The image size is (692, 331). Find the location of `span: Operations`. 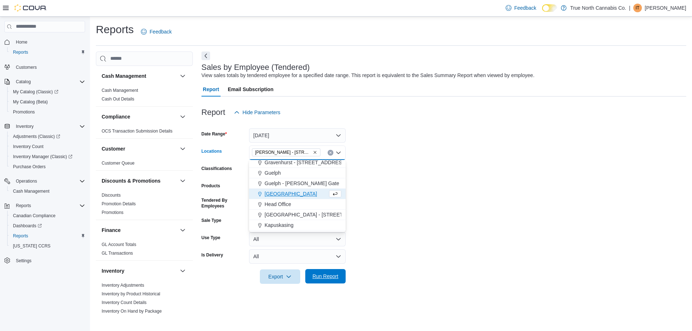

span: Operations is located at coordinates (49, 181).